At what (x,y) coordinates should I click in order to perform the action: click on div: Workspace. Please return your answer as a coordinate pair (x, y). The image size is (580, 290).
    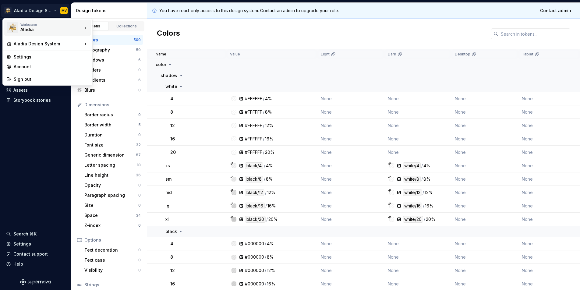
    Looking at the image, I should click on (51, 25).